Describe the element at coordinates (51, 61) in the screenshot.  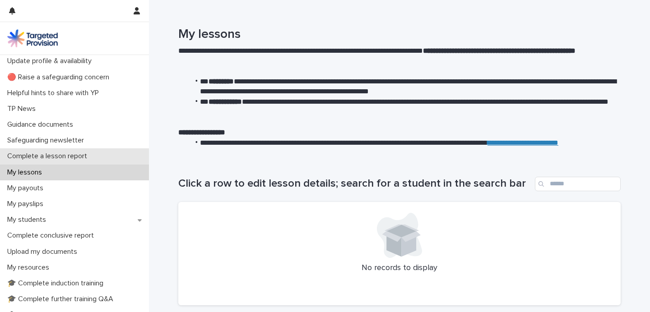
I see `p: Update profile & availability` at that location.